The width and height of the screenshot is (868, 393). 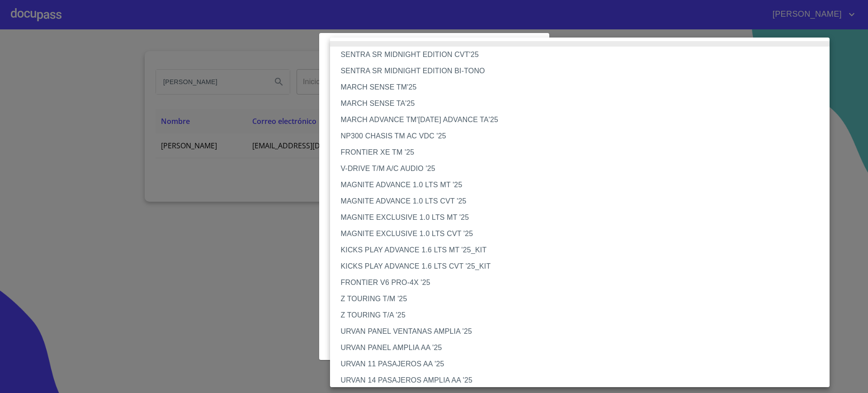 I want to click on li: URVAN PANEL AMPLIA AA '25, so click(x=584, y=348).